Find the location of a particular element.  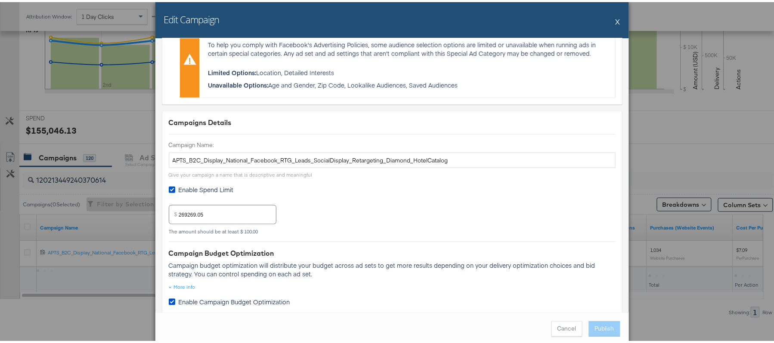

div: Campaigns Details is located at coordinates (392, 120).